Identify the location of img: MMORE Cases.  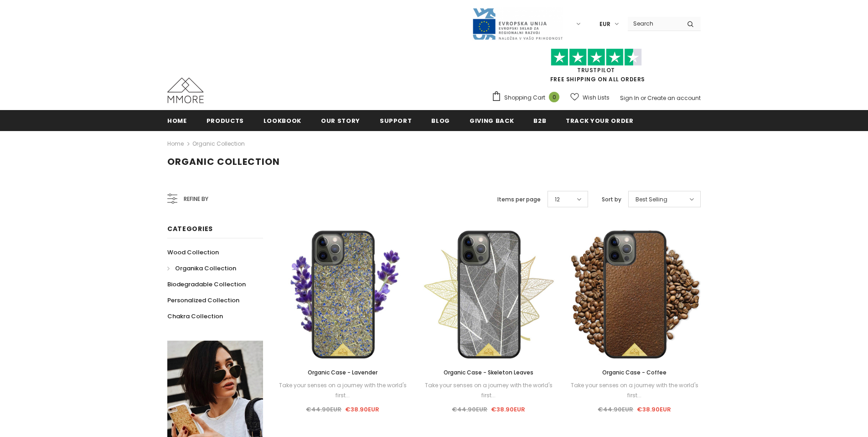
(186, 91).